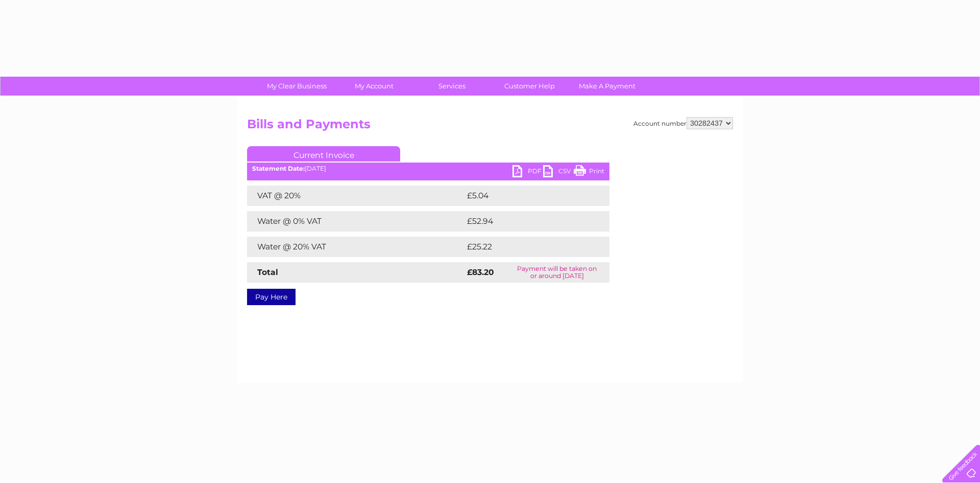  I want to click on a: My Clear Business, so click(297, 86).